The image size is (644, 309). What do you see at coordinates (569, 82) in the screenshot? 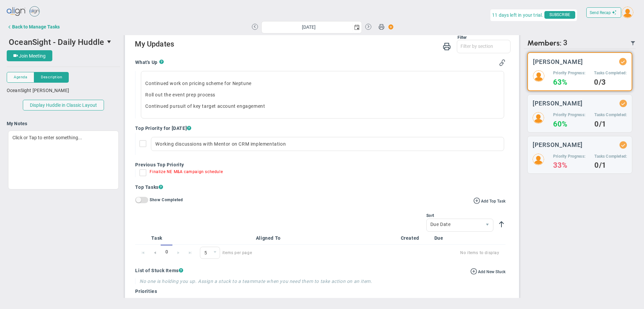
I see `h4: 63%` at bounding box center [569, 82].